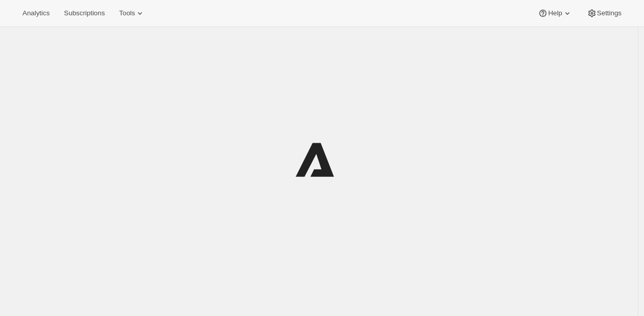  Describe the element at coordinates (609, 13) in the screenshot. I see `span: Settings` at that location.